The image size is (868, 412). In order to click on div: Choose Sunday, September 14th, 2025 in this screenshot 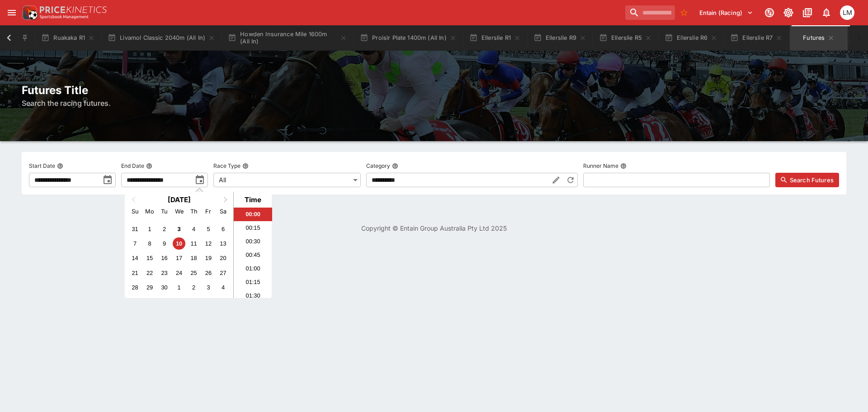, I will do `click(135, 258)`.